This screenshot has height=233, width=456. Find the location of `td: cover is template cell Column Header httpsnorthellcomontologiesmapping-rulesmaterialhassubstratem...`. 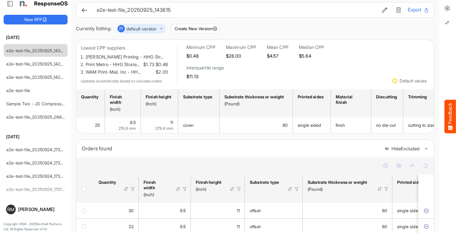

td: cover is template cell Column Header httpsnorthellcomontologiesmapping-rulesmaterialhassubstratem... is located at coordinates (199, 125).